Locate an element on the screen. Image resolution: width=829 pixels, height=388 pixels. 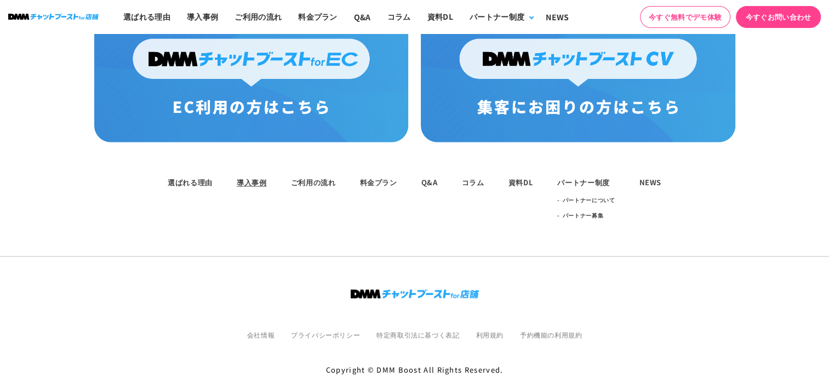
a: Q&A is located at coordinates (430, 182).